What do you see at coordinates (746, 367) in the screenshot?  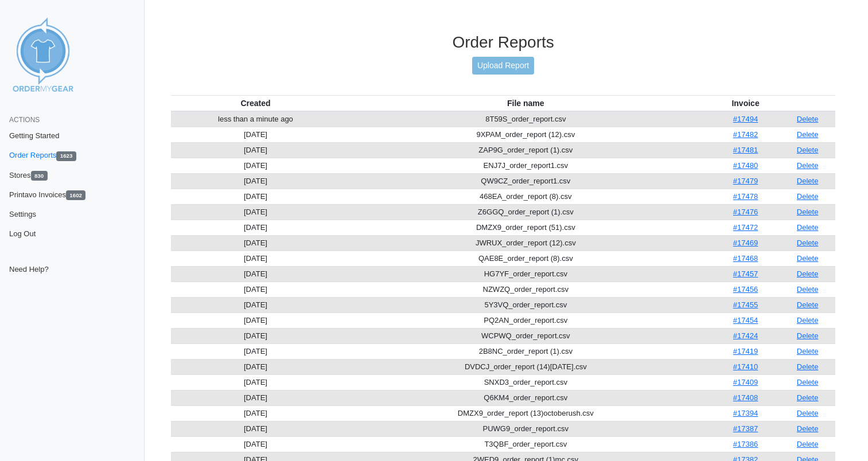 I see `a: #17410` at bounding box center [746, 367].